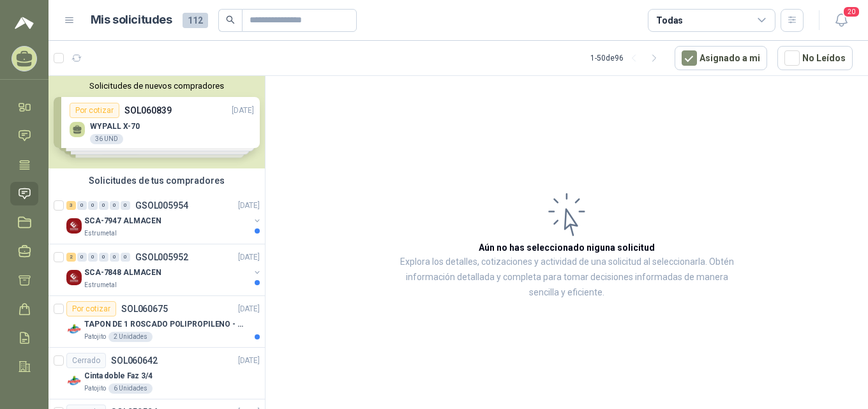 Image resolution: width=868 pixels, height=409 pixels. What do you see at coordinates (231, 20) in the screenshot?
I see `span: search` at bounding box center [231, 20].